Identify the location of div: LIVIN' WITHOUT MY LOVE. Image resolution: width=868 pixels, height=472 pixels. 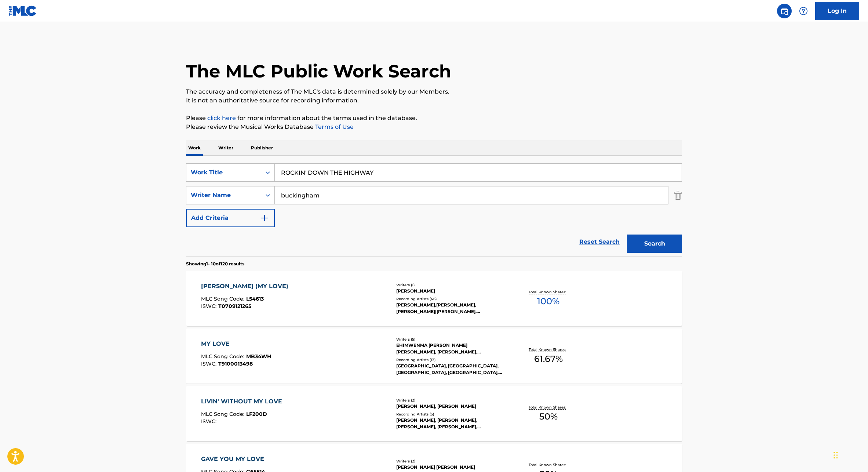
(243, 401).